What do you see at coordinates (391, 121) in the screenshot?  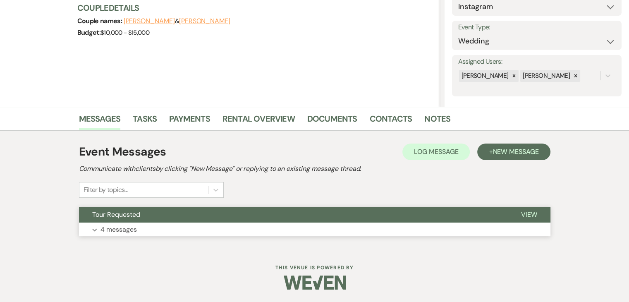 I see `a: Contacts` at bounding box center [391, 121].